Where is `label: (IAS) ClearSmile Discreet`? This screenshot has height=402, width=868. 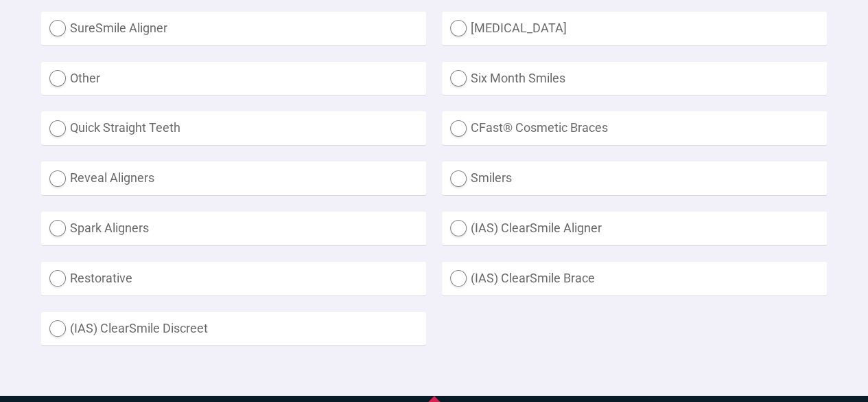 label: (IAS) ClearSmile Discreet is located at coordinates (233, 328).